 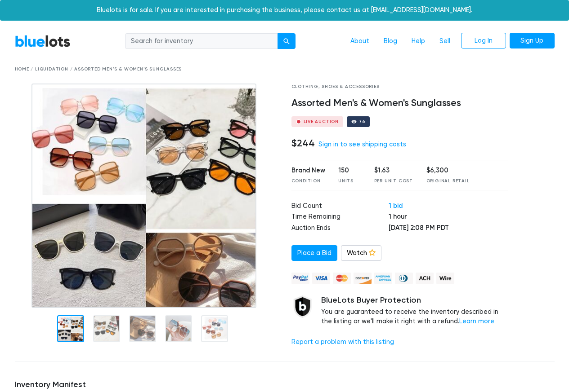 What do you see at coordinates (362, 122) in the screenshot?
I see `div: 76` at bounding box center [362, 122].